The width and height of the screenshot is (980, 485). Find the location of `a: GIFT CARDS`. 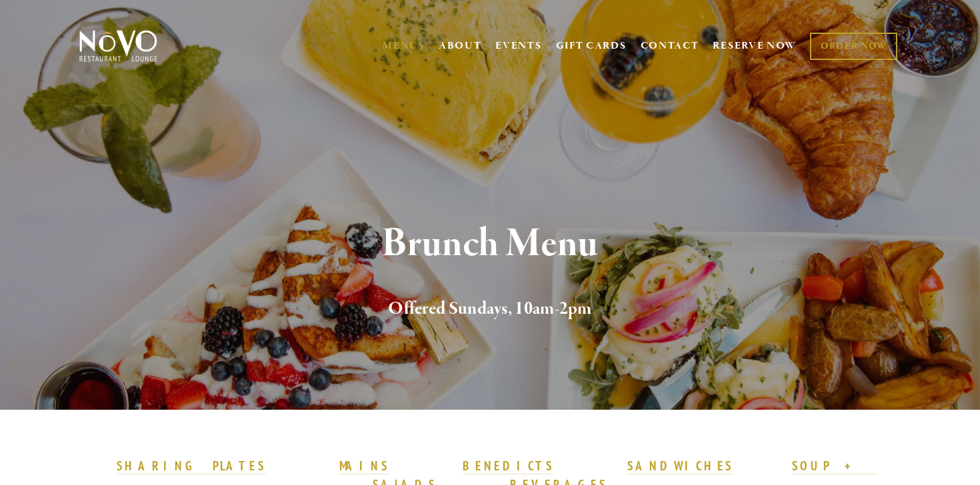

a: GIFT CARDS is located at coordinates (591, 46).